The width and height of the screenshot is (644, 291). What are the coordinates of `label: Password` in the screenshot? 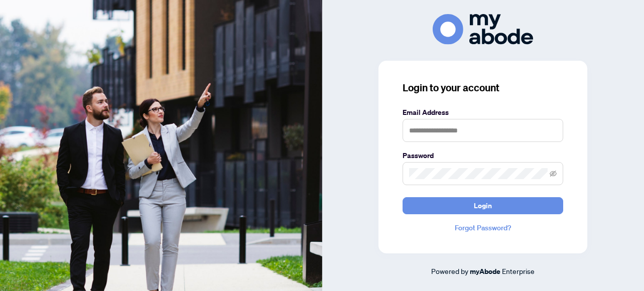 It's located at (483, 155).